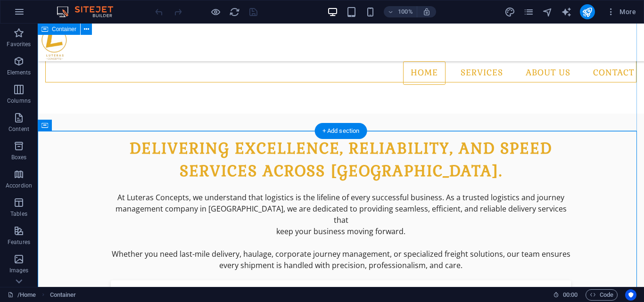 Image resolution: width=644 pixels, height=302 pixels. Describe the element at coordinates (19, 242) in the screenshot. I see `p: Features` at that location.